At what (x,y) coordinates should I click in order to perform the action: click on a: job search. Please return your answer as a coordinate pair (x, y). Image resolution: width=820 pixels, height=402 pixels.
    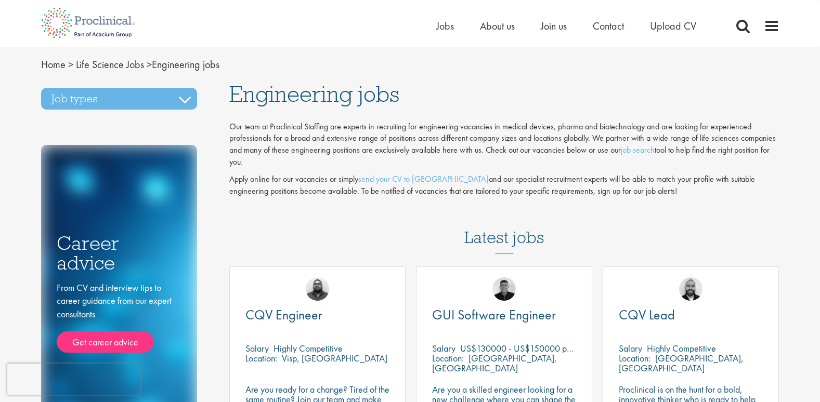
    Looking at the image, I should click on (637, 150).